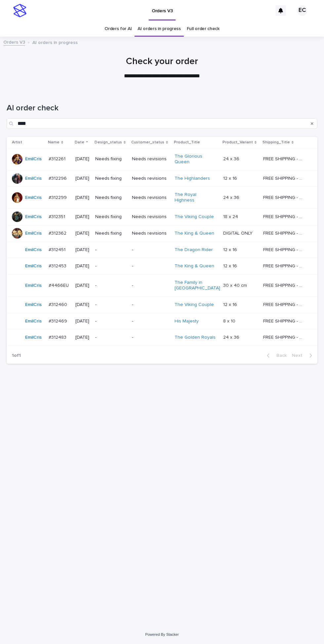 The height and width of the screenshot is (644, 324). Describe the element at coordinates (162, 108) in the screenshot. I see `h1: AI order check` at that location.